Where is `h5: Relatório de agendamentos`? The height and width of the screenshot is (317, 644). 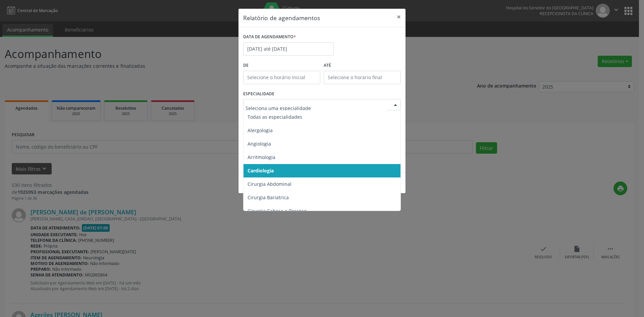 h5: Relatório de agendamentos is located at coordinates (282, 18).